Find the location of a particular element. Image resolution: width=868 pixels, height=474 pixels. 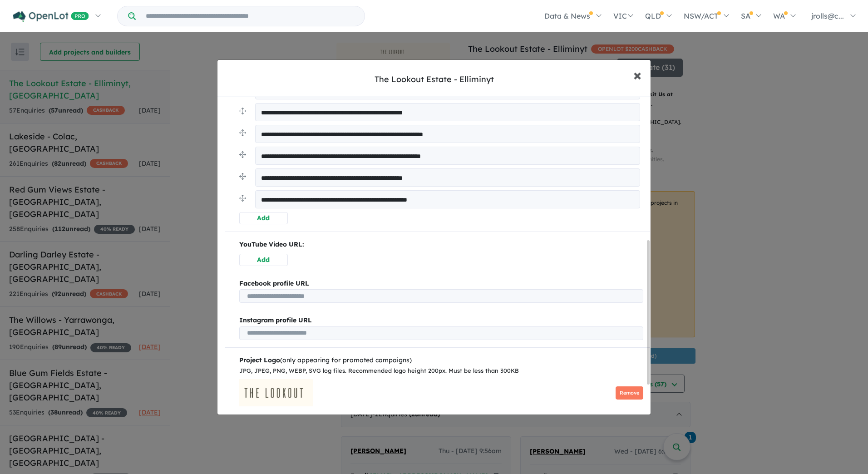

input: Try estate name, suburb, builder or developer is located at coordinates (250, 16).